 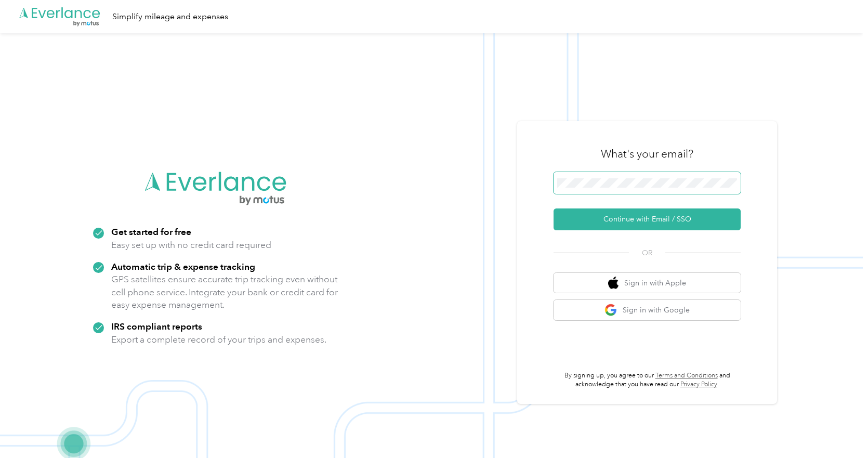 What do you see at coordinates (647, 219) in the screenshot?
I see `button: Continue with Email / SSO` at bounding box center [647, 219].